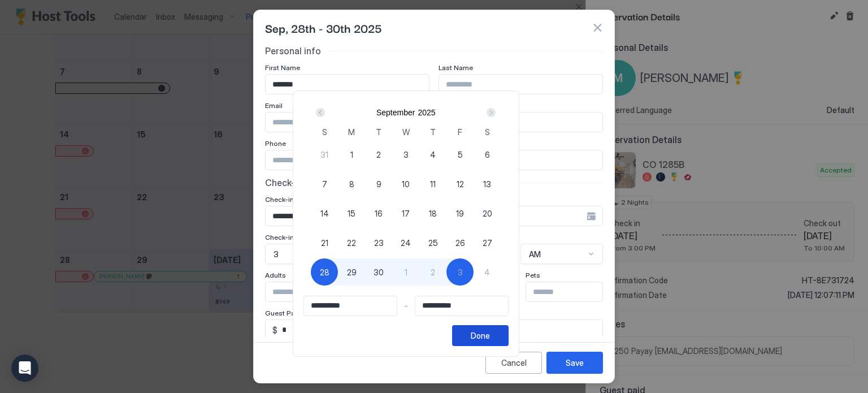 The image size is (868, 393). Describe the element at coordinates (406, 132) in the screenshot. I see `span: W` at that location.